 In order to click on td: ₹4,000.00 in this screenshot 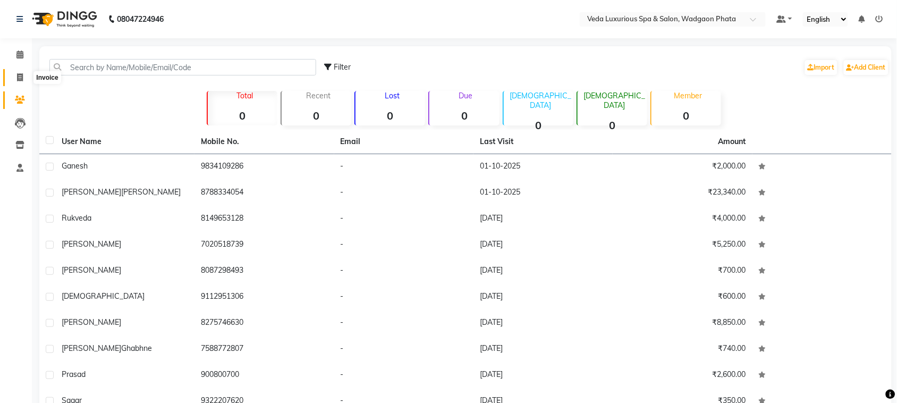, I will do `click(682, 219)`.